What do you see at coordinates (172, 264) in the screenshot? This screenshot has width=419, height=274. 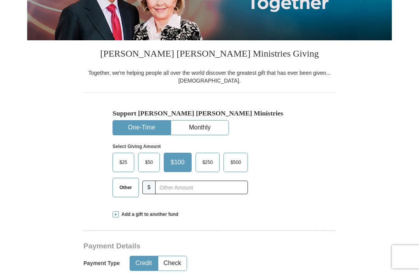 I see `button: Check` at bounding box center [172, 264].